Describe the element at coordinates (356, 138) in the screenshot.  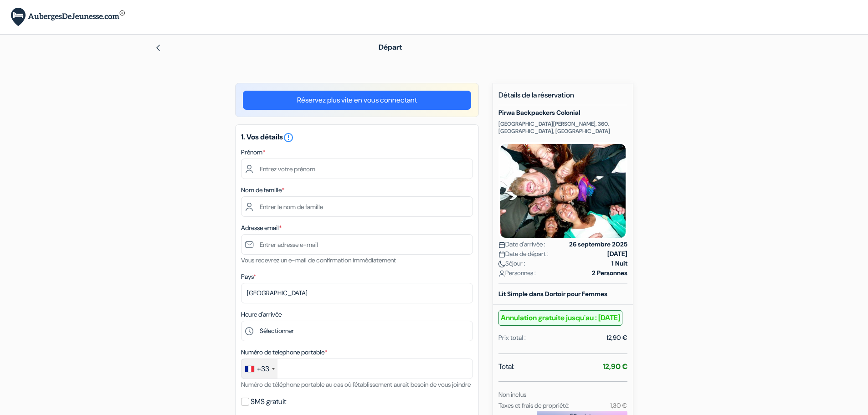
I see `h5: 1. Vos détails` at that location.